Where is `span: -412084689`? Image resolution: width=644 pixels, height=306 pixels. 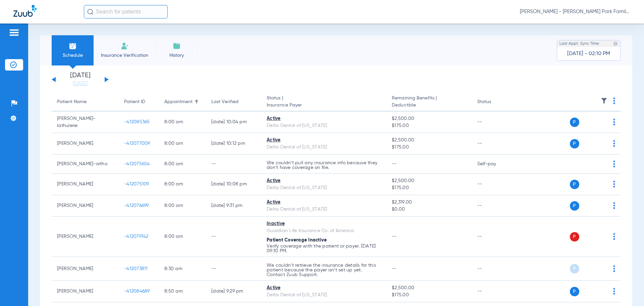 span: -412084689 is located at coordinates (137, 291).